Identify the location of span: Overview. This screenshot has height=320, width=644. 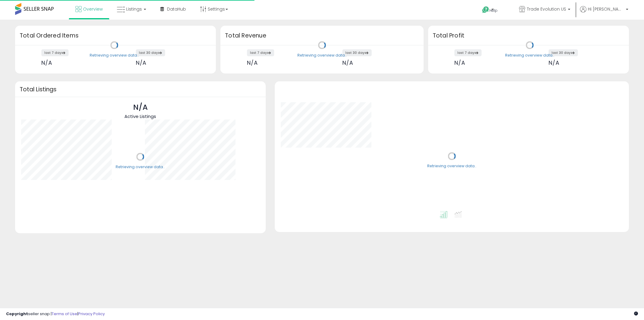
(93, 9).